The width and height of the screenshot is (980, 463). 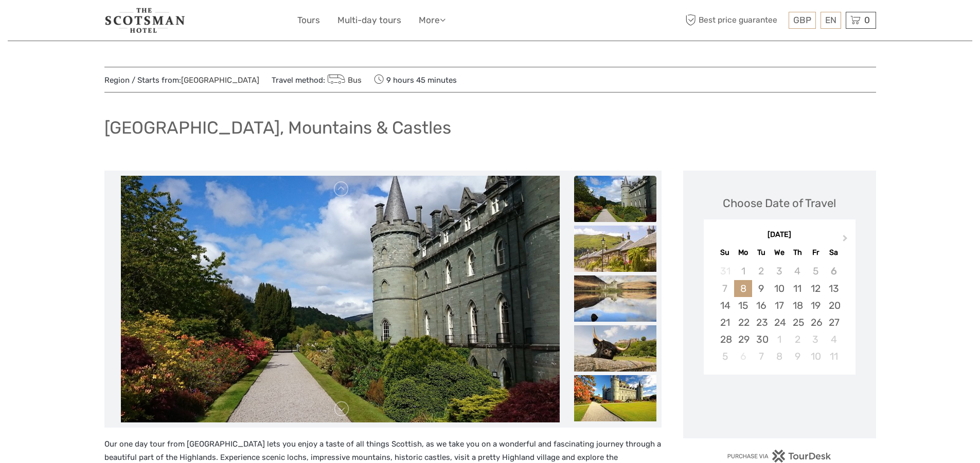 I want to click on div: Choose Thursday, September 11th, 2025, so click(x=798, y=288).